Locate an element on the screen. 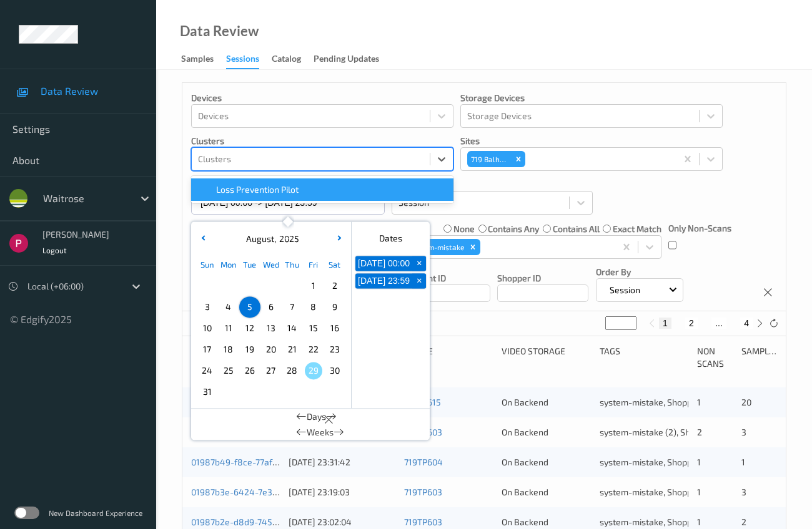 Image resolution: width=812 pixels, height=529 pixels. p: Time Field is located at coordinates (492, 185).